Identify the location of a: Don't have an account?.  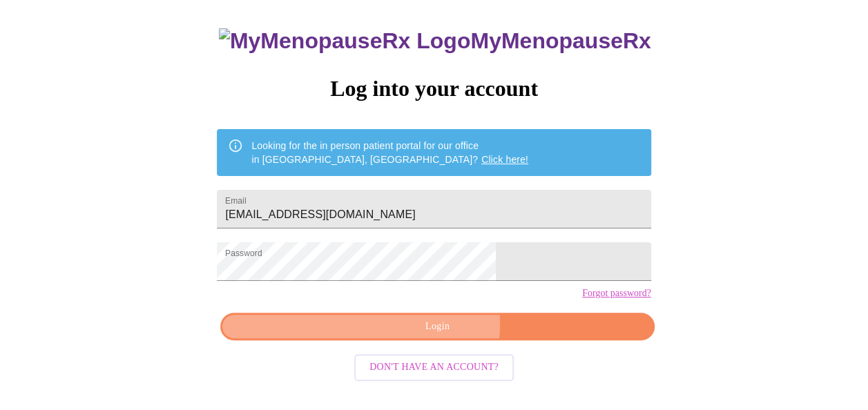
(434, 366).